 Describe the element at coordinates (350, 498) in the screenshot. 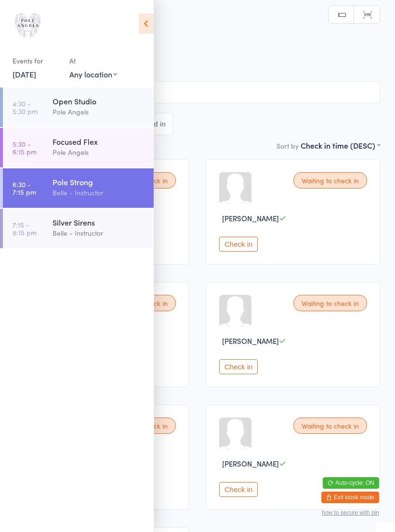

I see `button: Exit kiosk mode` at that location.